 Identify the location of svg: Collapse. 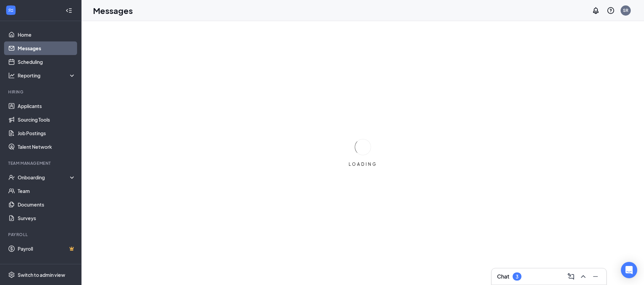
(69, 11).